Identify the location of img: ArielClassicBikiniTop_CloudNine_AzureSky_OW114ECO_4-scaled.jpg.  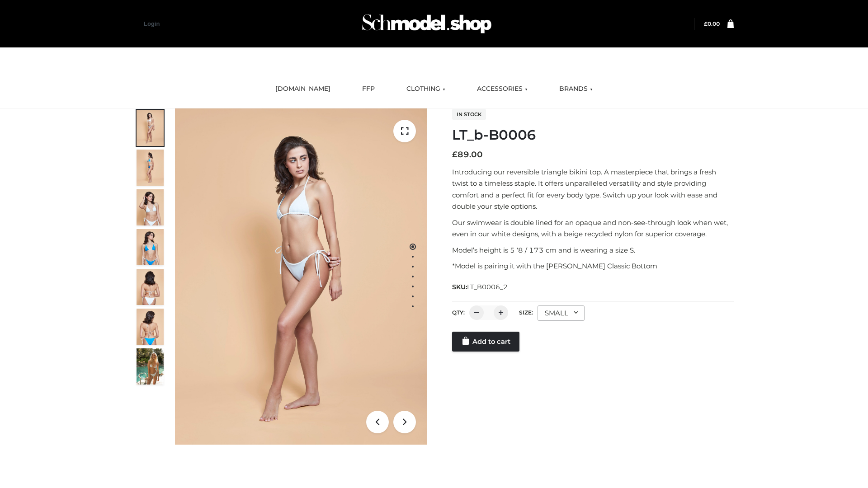
(150, 247).